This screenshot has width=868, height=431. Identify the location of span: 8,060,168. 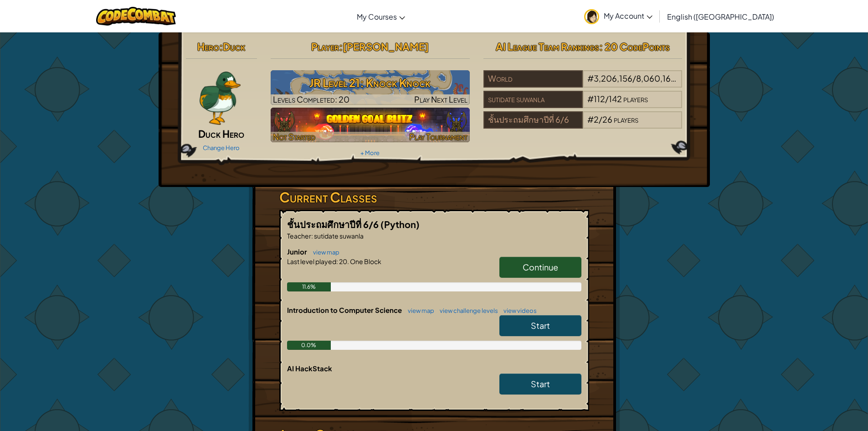
(656, 78).